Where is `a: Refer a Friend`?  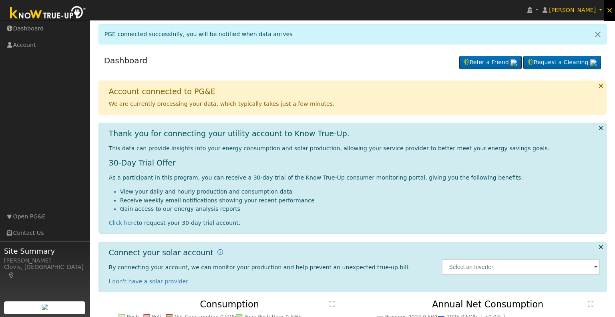
a: Refer a Friend is located at coordinates (490, 62).